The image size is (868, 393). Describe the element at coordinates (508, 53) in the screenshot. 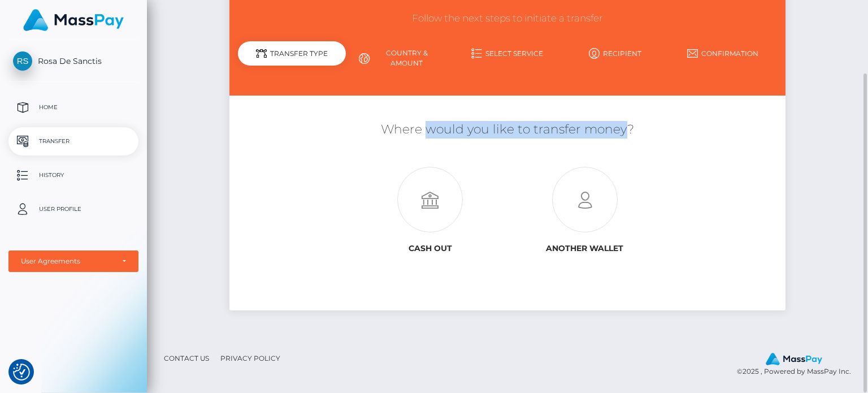

I see `a: Select Service` at that location.